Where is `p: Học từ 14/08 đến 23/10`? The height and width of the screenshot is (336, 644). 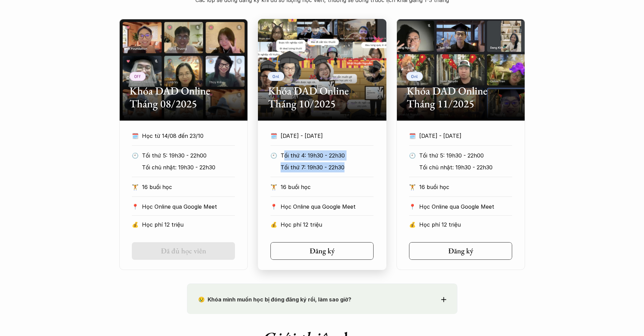 p: Học từ 14/08 đến 23/10 is located at coordinates (182, 136).